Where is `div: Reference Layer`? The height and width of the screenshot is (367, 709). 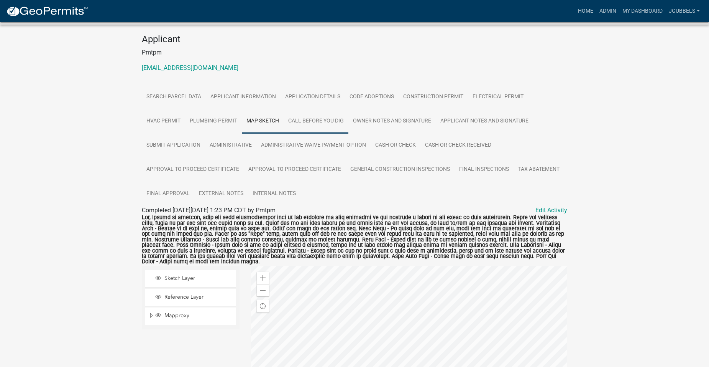
div: Reference Layer is located at coordinates (194, 297).